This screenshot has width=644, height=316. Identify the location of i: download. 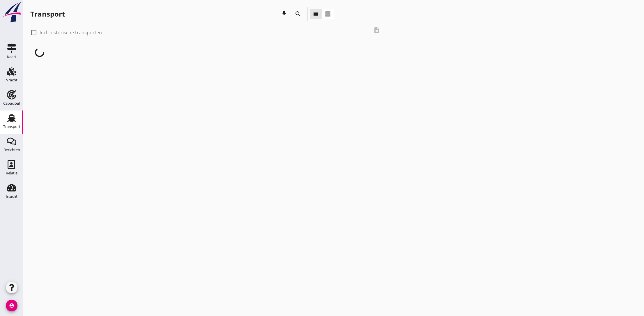
(284, 14).